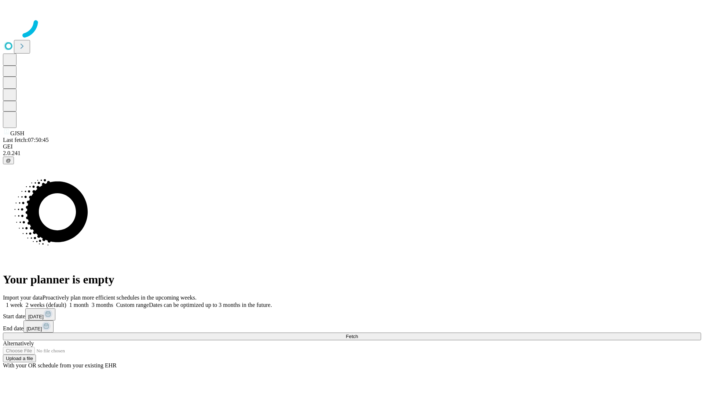  Describe the element at coordinates (352, 279) in the screenshot. I see `h1: Your planner is empty` at that location.